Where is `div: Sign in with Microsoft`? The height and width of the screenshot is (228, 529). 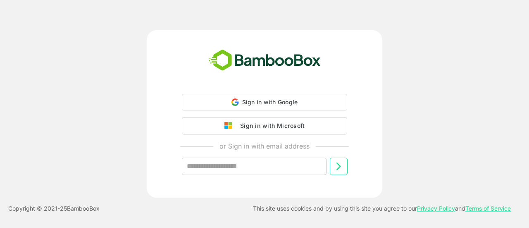
div: Sign in with Microsoft is located at coordinates (270, 126).